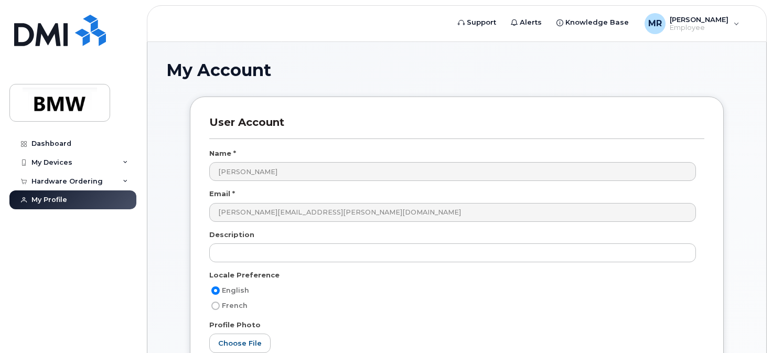 The width and height of the screenshot is (772, 353). What do you see at coordinates (232, 234) in the screenshot?
I see `label: Description` at bounding box center [232, 234].